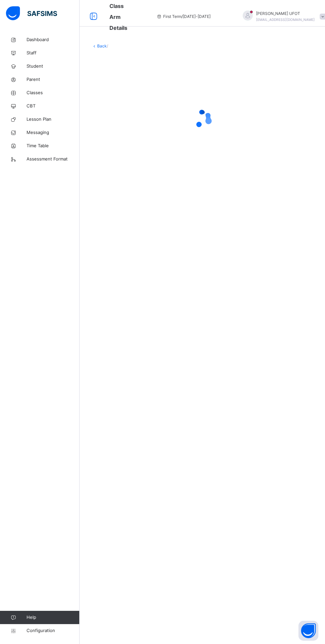 The height and width of the screenshot is (644, 325). Describe the element at coordinates (102, 46) in the screenshot. I see `a: Back` at that location.